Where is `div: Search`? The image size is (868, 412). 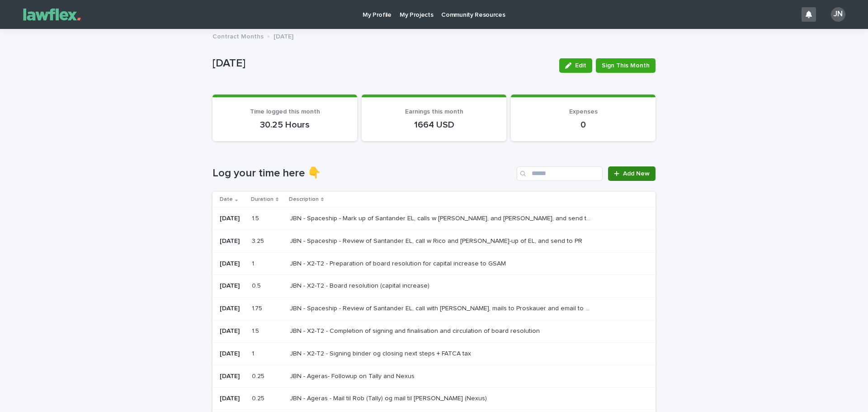
div: Search is located at coordinates (560, 174).